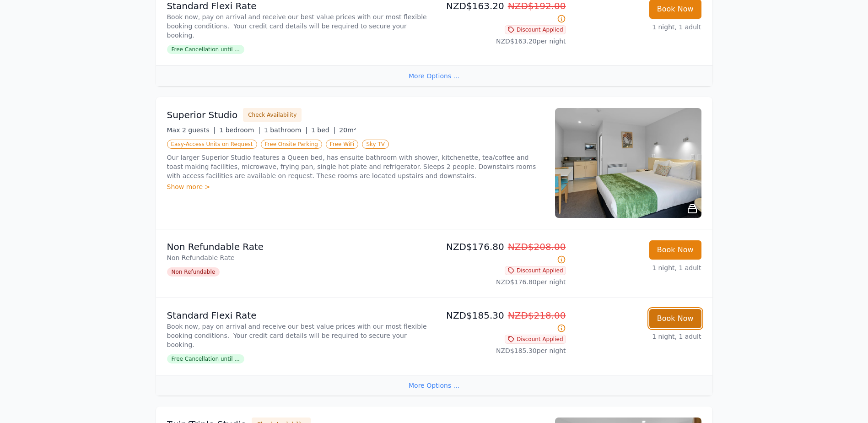  What do you see at coordinates (537, 315) in the screenshot?
I see `span: NZD$218.00` at bounding box center [537, 315].